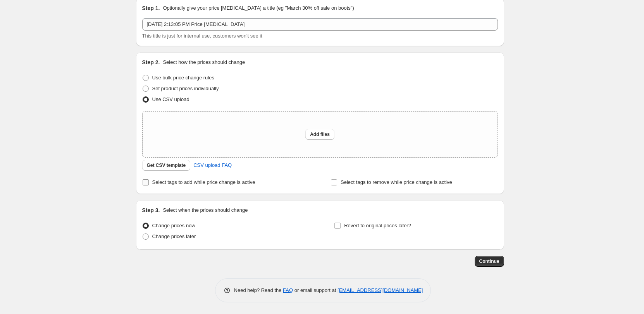 The width and height of the screenshot is (644, 314). What do you see at coordinates (186, 88) in the screenshot?
I see `span: Set product prices individually` at bounding box center [186, 88].